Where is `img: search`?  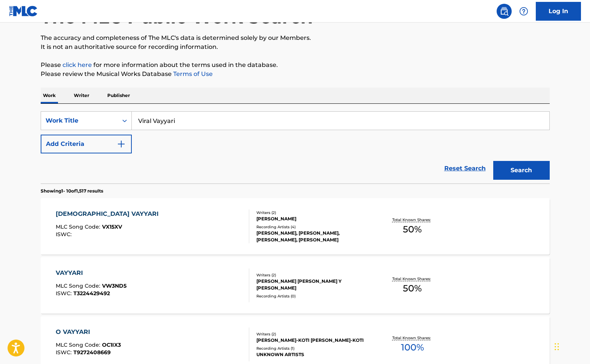
img: search is located at coordinates (504, 11).